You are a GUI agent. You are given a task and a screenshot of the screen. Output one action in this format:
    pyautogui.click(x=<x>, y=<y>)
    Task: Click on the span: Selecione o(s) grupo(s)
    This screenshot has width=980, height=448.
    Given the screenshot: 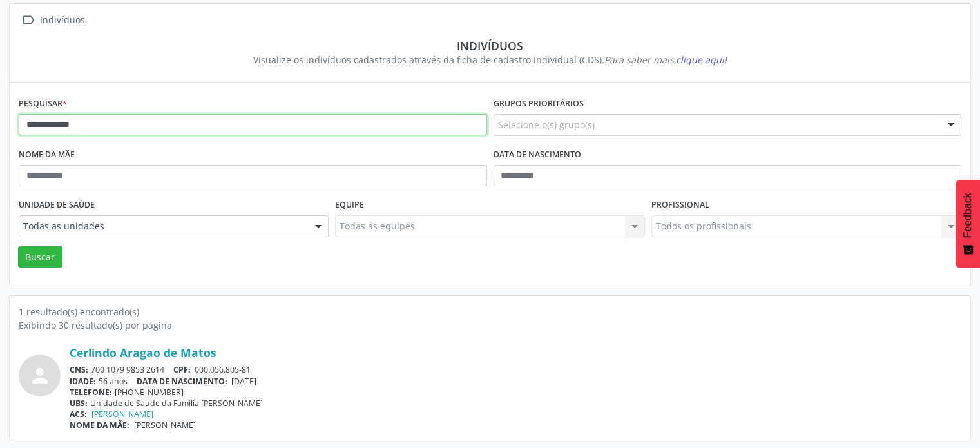 What is the action you would take?
    pyautogui.click(x=546, y=124)
    